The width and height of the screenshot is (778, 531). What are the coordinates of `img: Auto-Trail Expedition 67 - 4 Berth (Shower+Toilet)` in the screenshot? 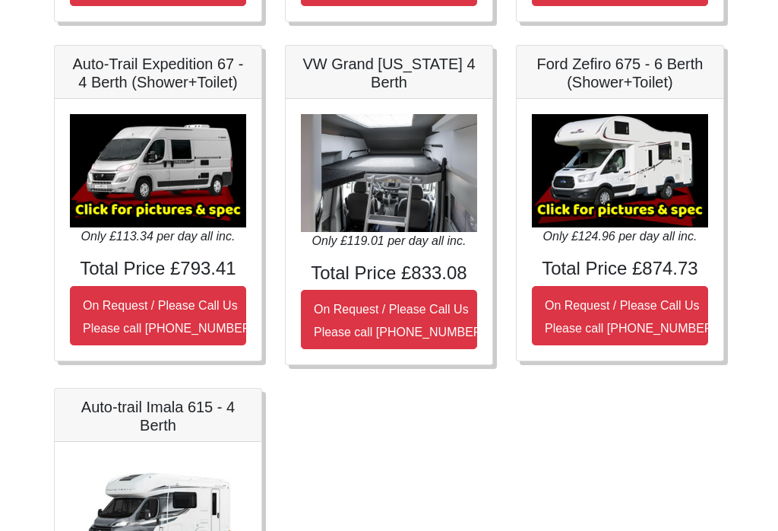 It's located at (158, 170).